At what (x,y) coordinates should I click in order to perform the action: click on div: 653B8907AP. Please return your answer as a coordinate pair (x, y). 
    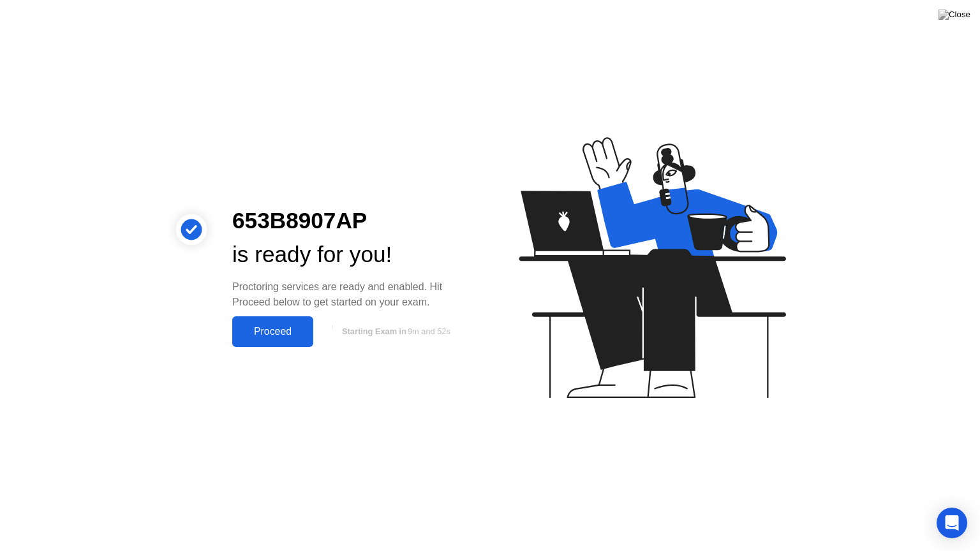
    Looking at the image, I should click on (351, 221).